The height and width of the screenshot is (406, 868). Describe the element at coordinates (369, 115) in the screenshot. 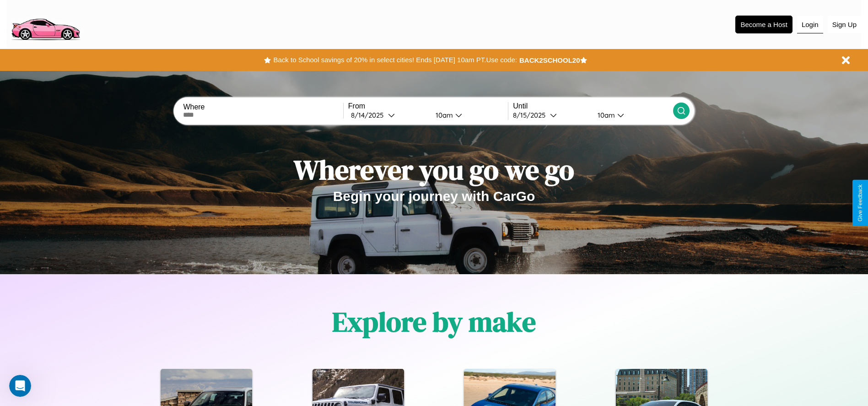

I see `div: 8 / 14 / 2025` at that location.